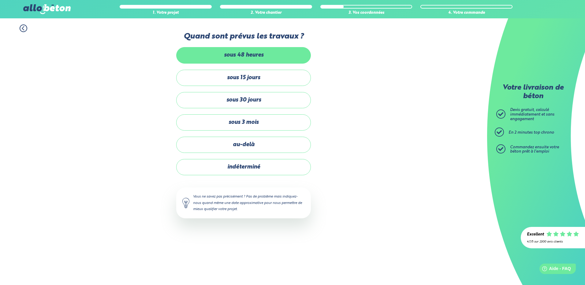 The image size is (585, 285). Describe the element at coordinates (244, 55) in the screenshot. I see `label: sous 48 heures` at that location.